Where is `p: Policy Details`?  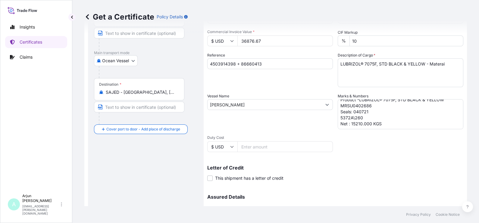
p: Policy Details is located at coordinates (169, 17).